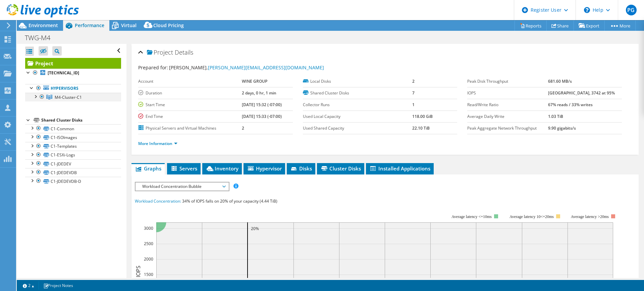  Describe the element at coordinates (560, 81) in the screenshot. I see `b: 681.60 MB/s` at that location.